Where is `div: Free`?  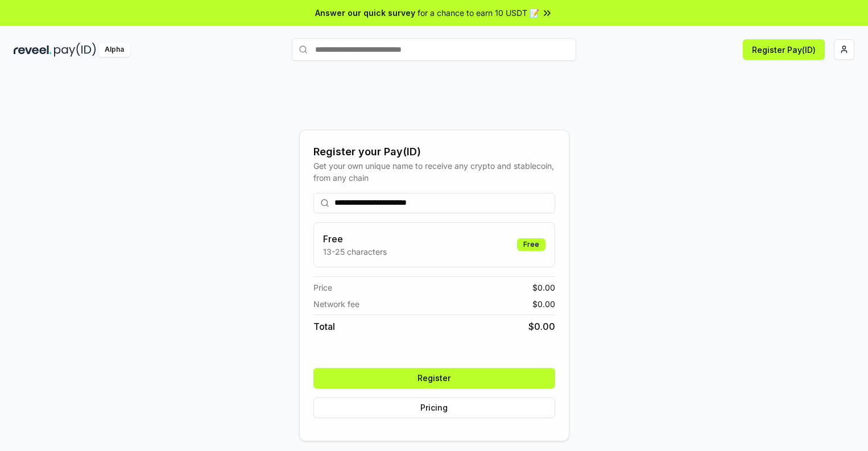 div: Free is located at coordinates (531, 244).